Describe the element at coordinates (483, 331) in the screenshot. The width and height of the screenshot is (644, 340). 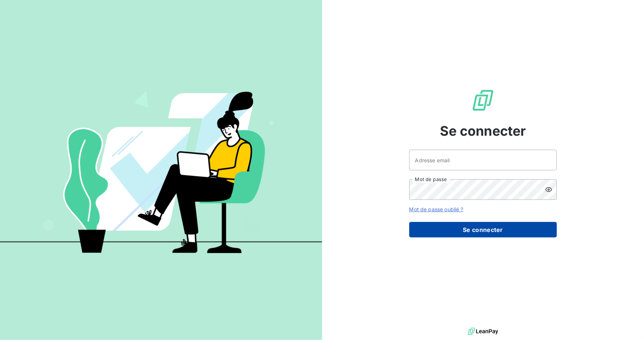
I see `img: logo` at that location.